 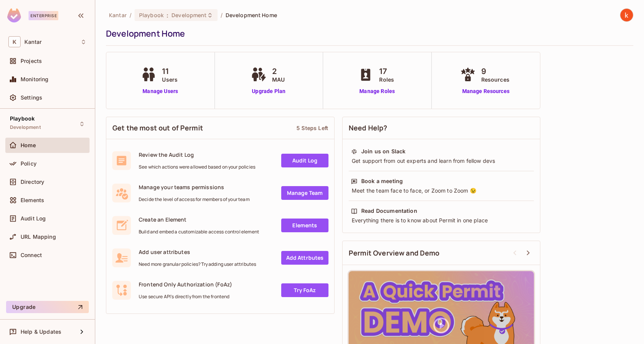 What do you see at coordinates (495, 79) in the screenshot?
I see `span: Resources` at bounding box center [495, 79].